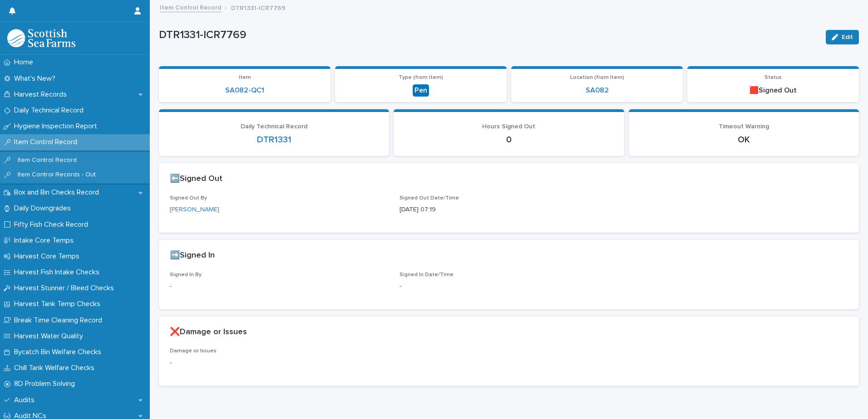 Image resolution: width=868 pixels, height=419 pixels. I want to click on p: Break Time Cleaning Record, so click(60, 320).